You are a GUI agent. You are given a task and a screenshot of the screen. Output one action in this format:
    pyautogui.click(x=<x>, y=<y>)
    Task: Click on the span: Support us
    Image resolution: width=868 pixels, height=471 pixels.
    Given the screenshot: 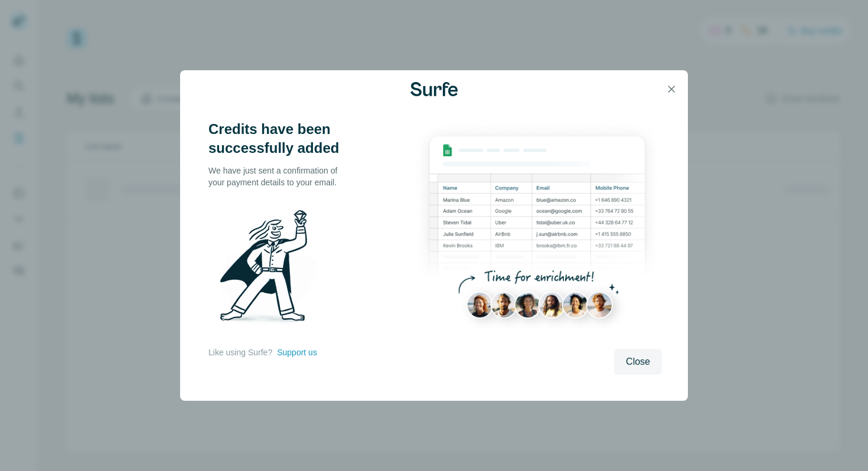 What is the action you would take?
    pyautogui.click(x=297, y=352)
    